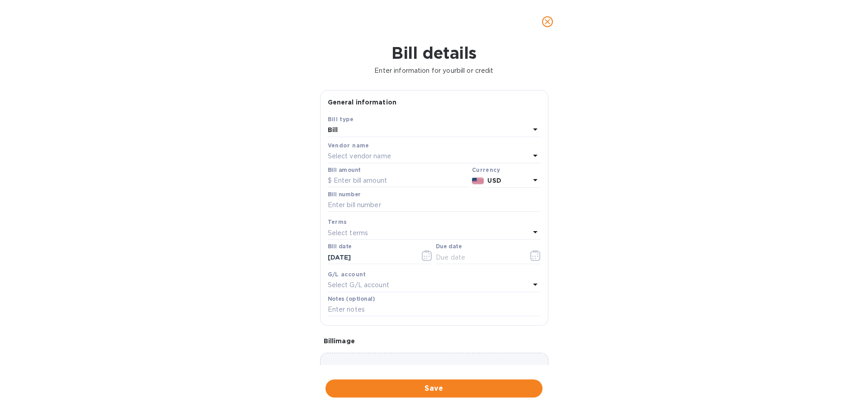  I want to click on b: Currency, so click(486, 170).